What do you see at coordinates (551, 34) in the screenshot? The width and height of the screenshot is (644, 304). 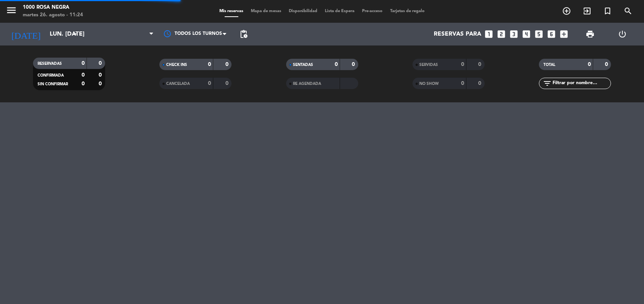 I see `i: looks_6` at bounding box center [551, 34].